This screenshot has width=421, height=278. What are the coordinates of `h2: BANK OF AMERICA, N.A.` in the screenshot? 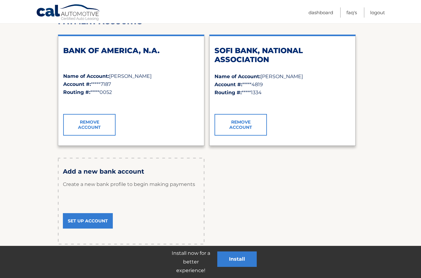 It's located at (131, 51).